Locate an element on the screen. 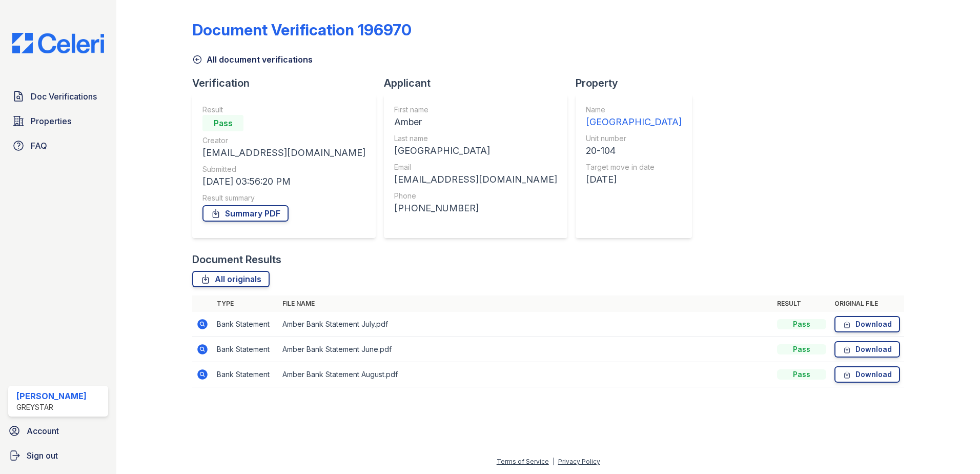  div: Email is located at coordinates (475, 167).